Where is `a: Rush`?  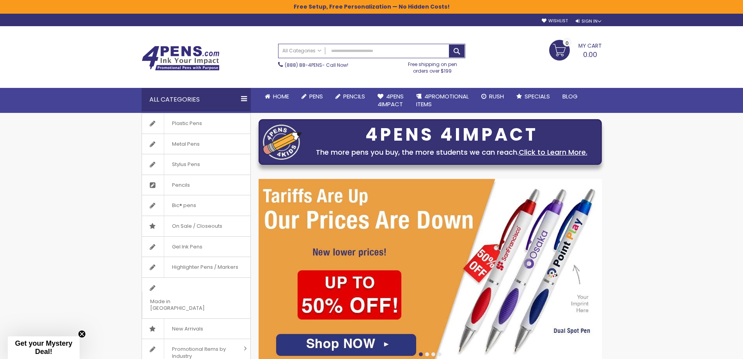 a: Rush is located at coordinates (493, 96).